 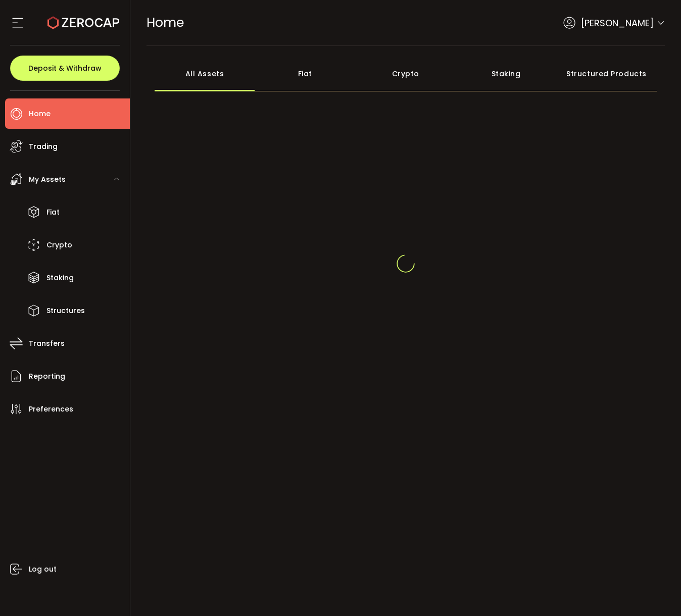 What do you see at coordinates (305, 74) in the screenshot?
I see `div: Fiat` at bounding box center [305, 74].